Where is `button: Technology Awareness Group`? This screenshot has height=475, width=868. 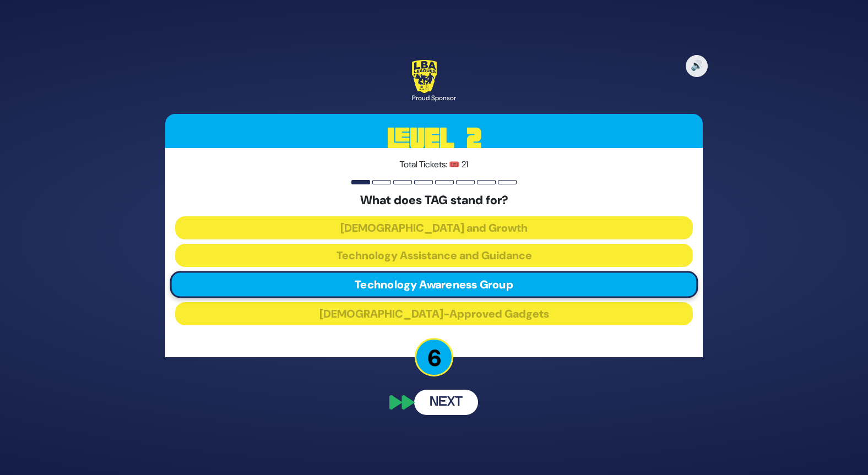 button: Technology Awareness Group is located at coordinates (434, 284).